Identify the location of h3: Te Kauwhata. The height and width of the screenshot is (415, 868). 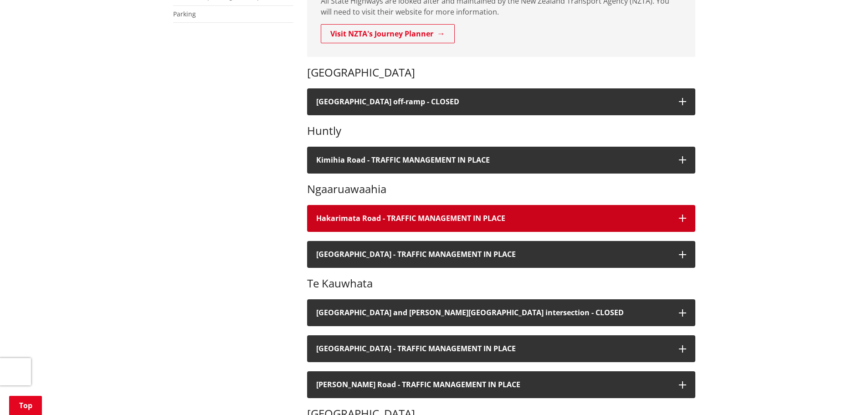
(501, 283).